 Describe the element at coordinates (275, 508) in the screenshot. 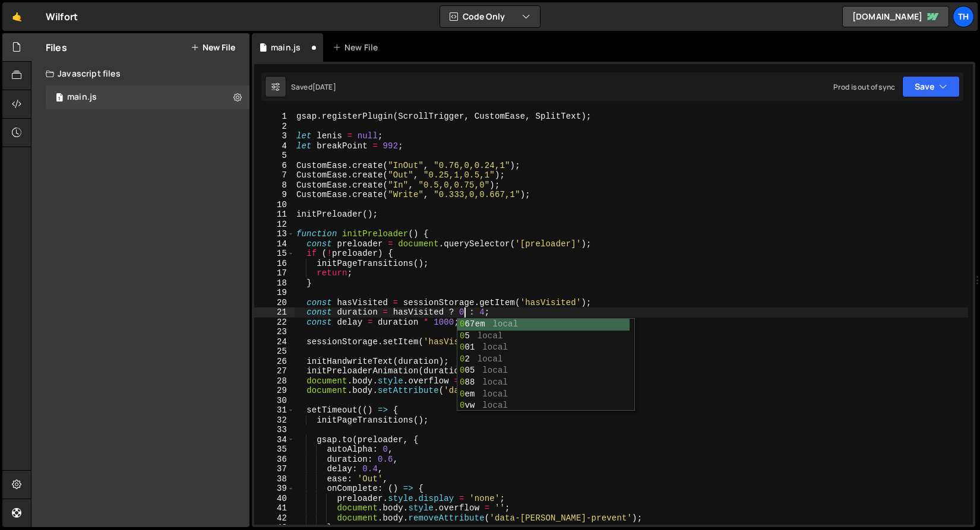

I see `div: 41` at that location.